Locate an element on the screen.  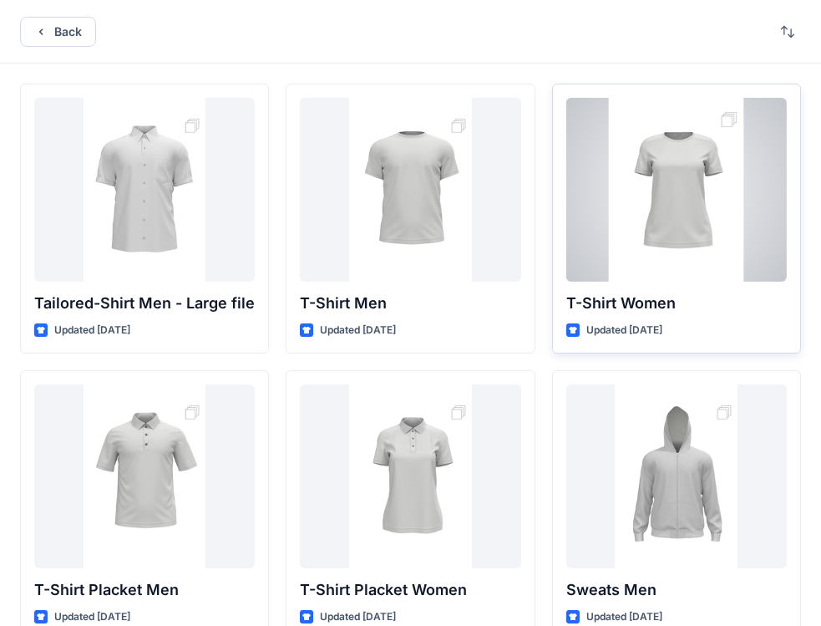
a: Sweats Men is located at coordinates (677, 476).